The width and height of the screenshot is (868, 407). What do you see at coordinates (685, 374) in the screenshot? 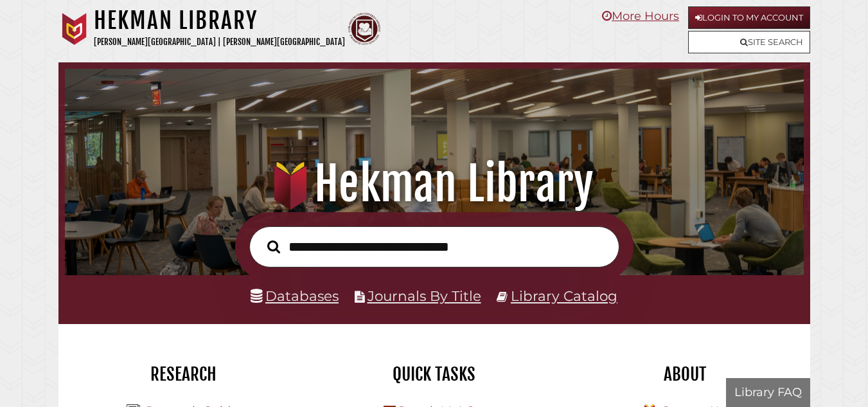
I see `h2: About` at bounding box center [685, 374].